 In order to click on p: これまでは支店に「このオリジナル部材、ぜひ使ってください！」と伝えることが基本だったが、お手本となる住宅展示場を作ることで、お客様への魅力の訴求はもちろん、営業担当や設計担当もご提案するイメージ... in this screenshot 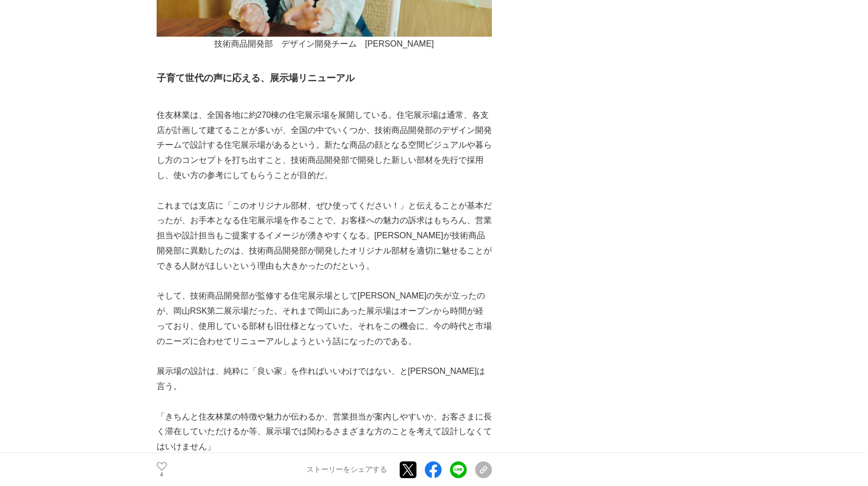, I will do `click(324, 236)`.